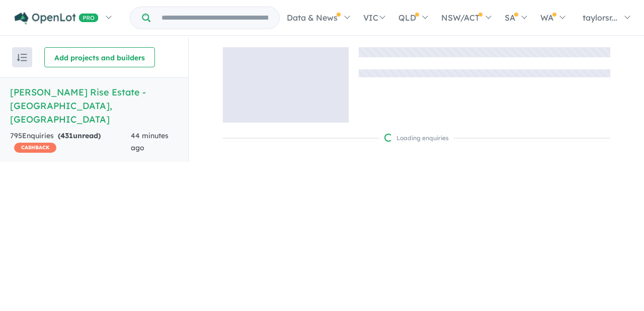  I want to click on input: Try estate name, suburb, builder or developer, so click(215, 17).